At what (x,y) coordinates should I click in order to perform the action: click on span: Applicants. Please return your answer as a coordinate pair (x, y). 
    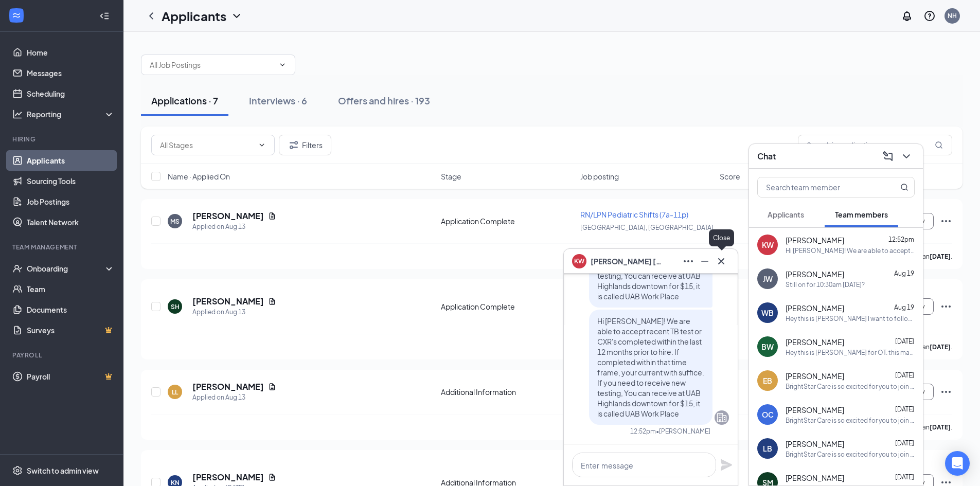
    Looking at the image, I should click on (785, 215).